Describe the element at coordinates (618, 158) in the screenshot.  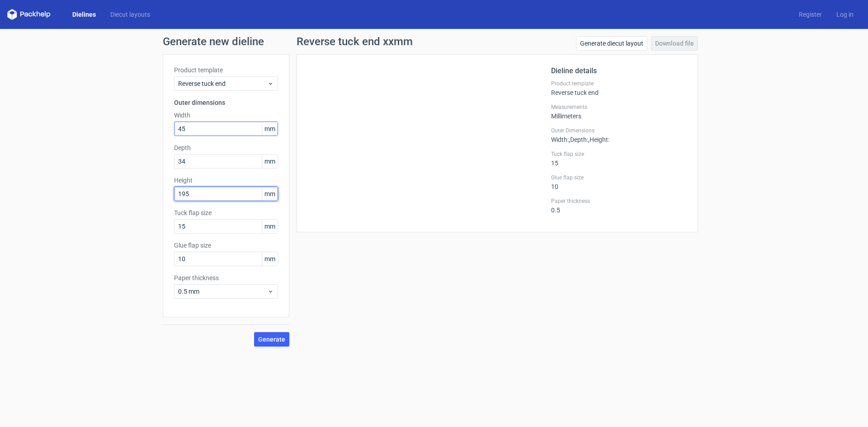
I see `div: 15` at that location.